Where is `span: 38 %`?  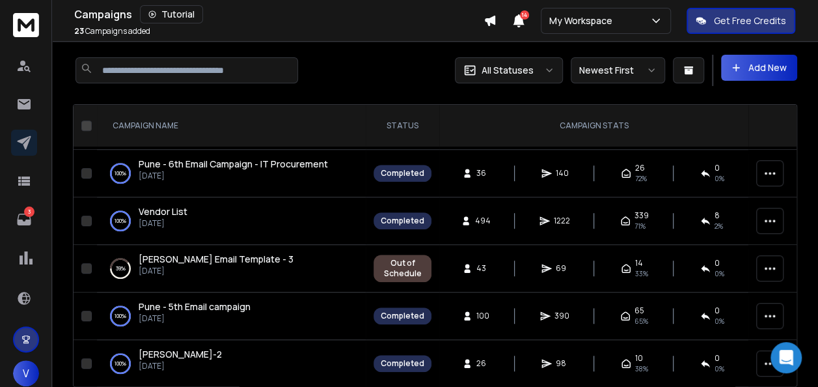 span: 38 % is located at coordinates (642, 368).